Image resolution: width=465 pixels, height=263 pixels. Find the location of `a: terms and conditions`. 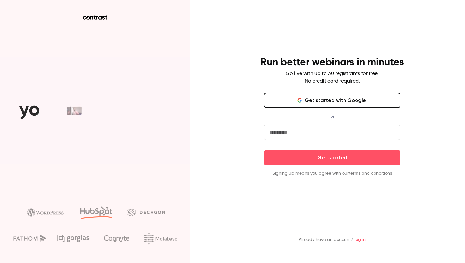

a: terms and conditions is located at coordinates (371, 174).